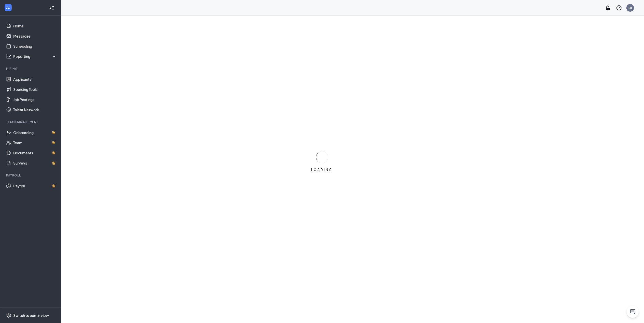 This screenshot has height=323, width=644. Describe the element at coordinates (35, 36) in the screenshot. I see `a: Messages` at that location.